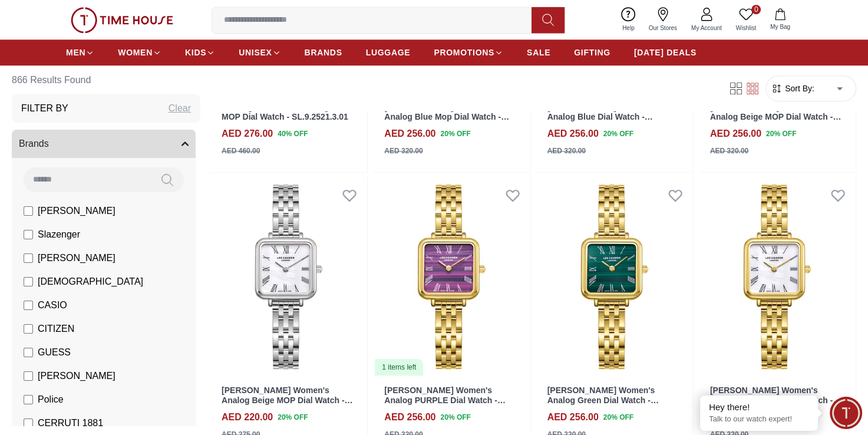 The image size is (868, 435). I want to click on span: UNISEX, so click(256, 53).